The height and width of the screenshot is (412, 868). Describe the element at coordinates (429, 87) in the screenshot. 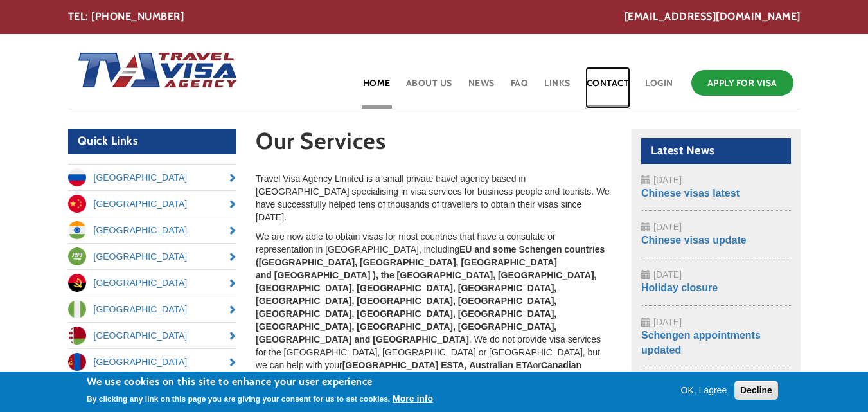

I see `a: About Us` at that location.